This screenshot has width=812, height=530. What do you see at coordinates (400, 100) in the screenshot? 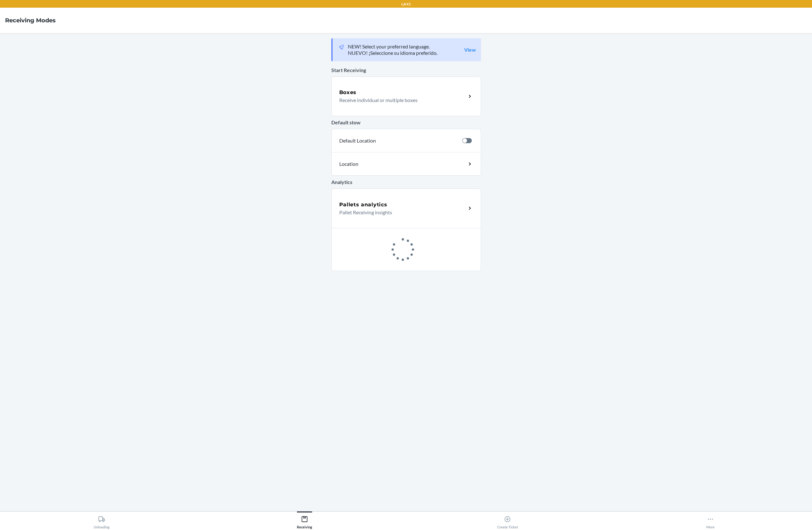
I see `p: Receive individual or multiple boxes` at bounding box center [400, 100].